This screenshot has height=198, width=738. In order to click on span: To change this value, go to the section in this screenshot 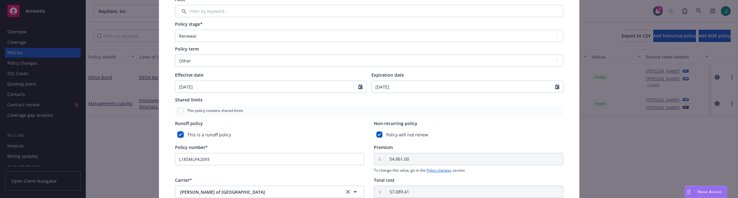, I will do `click(468, 170)`.